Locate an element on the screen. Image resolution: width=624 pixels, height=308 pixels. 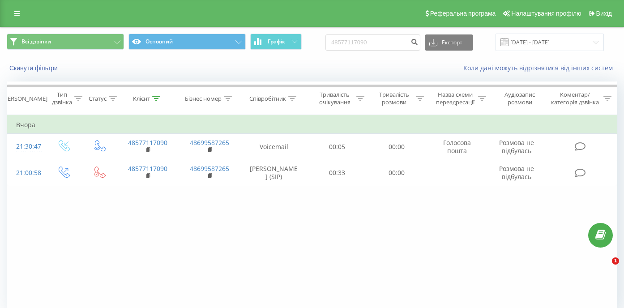
td: 00:33 is located at coordinates (337, 173).